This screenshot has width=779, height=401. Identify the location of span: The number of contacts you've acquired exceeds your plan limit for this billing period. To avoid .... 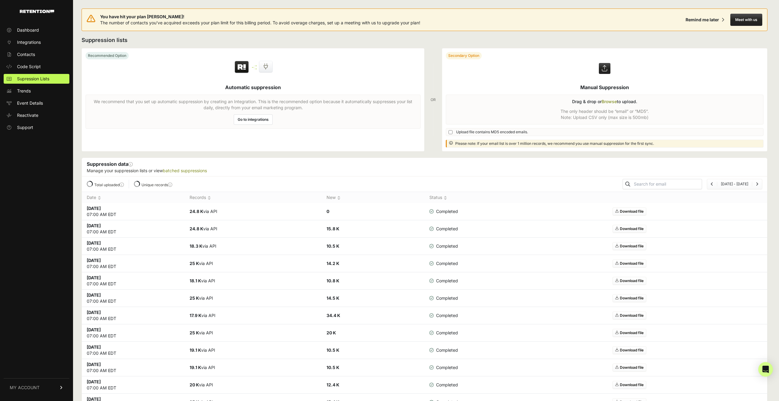
(260, 23).